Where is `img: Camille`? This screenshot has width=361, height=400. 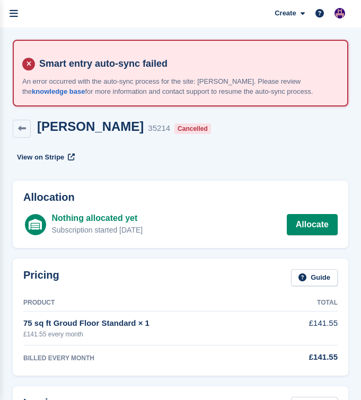 img: Camille is located at coordinates (340, 13).